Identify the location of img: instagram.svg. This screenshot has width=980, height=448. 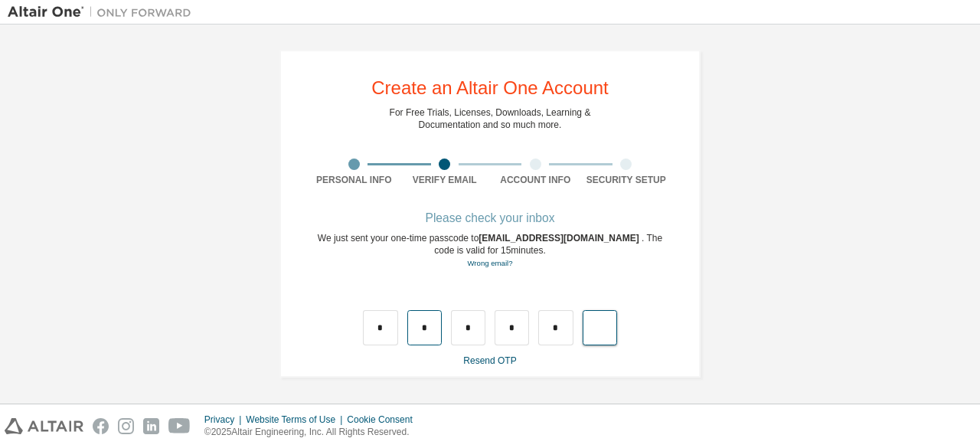
(125, 426).